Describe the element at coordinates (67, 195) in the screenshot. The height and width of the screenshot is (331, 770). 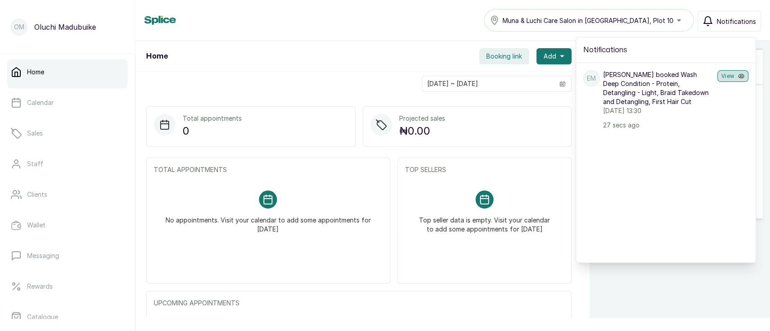
I see `a: Clients` at that location.